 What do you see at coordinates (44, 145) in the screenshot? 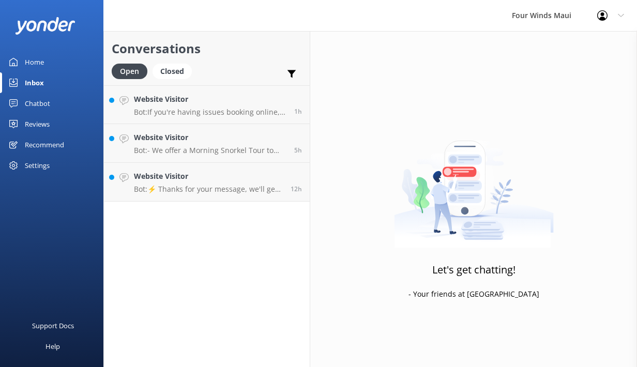
I see `div: Recommend` at bounding box center [44, 145].